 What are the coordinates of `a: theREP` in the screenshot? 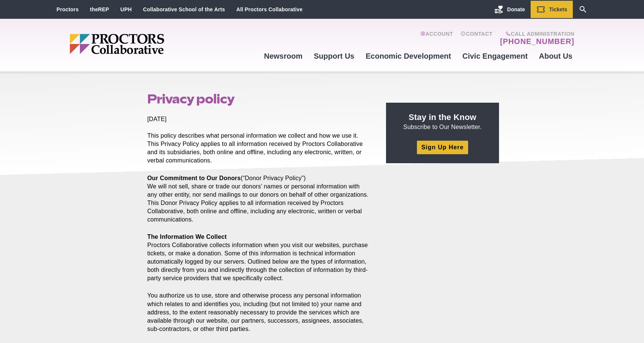 It's located at (99, 10).